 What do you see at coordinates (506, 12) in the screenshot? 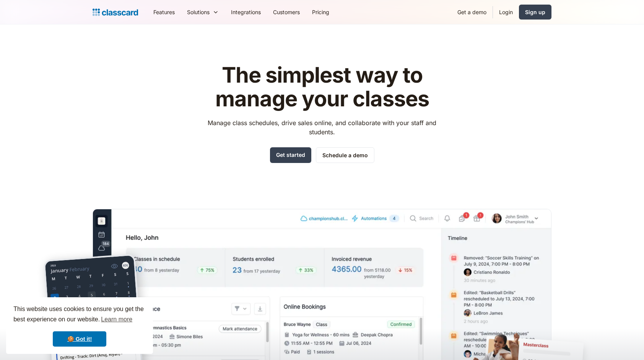
I see `a: Login` at bounding box center [506, 12].